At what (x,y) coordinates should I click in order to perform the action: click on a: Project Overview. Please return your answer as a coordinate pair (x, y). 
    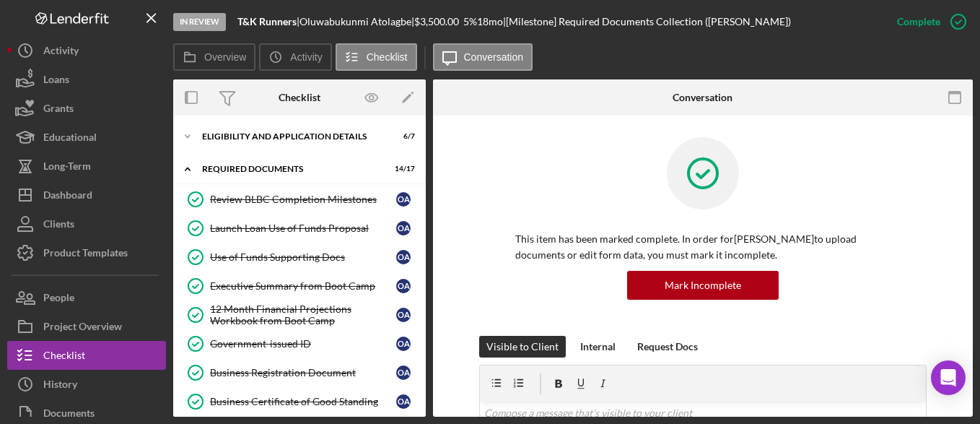
    Looking at the image, I should click on (86, 326).